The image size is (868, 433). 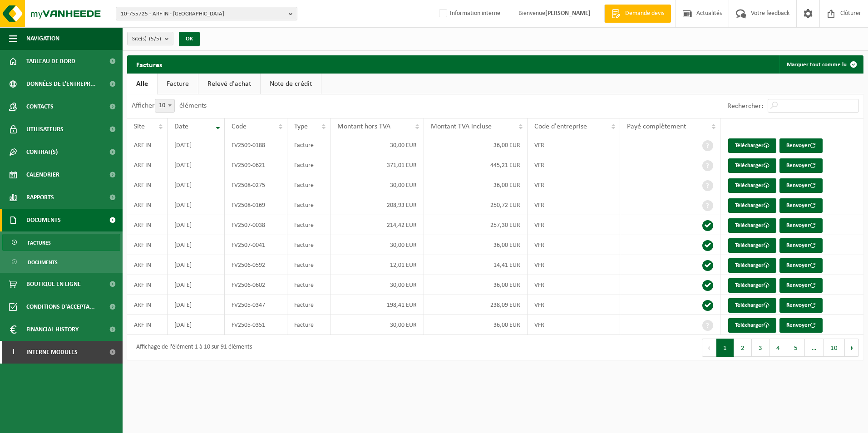 I want to click on div: Affichage de l'élément 1 à 10 sur 91 éléments, so click(x=191, y=348).